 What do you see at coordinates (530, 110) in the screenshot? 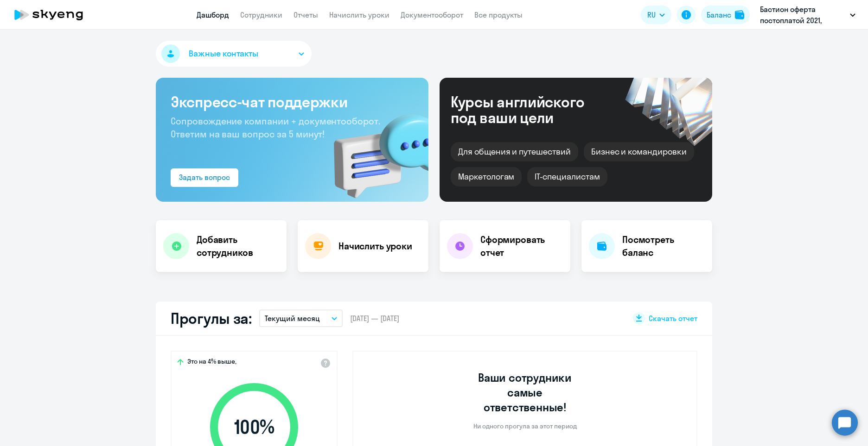
I see `div: Курсы английского под ваши цели` at bounding box center [530, 110].